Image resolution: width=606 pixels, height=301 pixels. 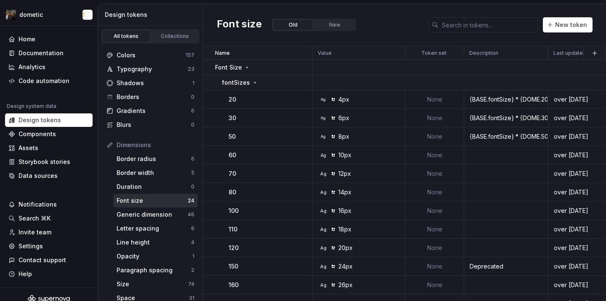 I want to click on div: Analytics, so click(x=32, y=67).